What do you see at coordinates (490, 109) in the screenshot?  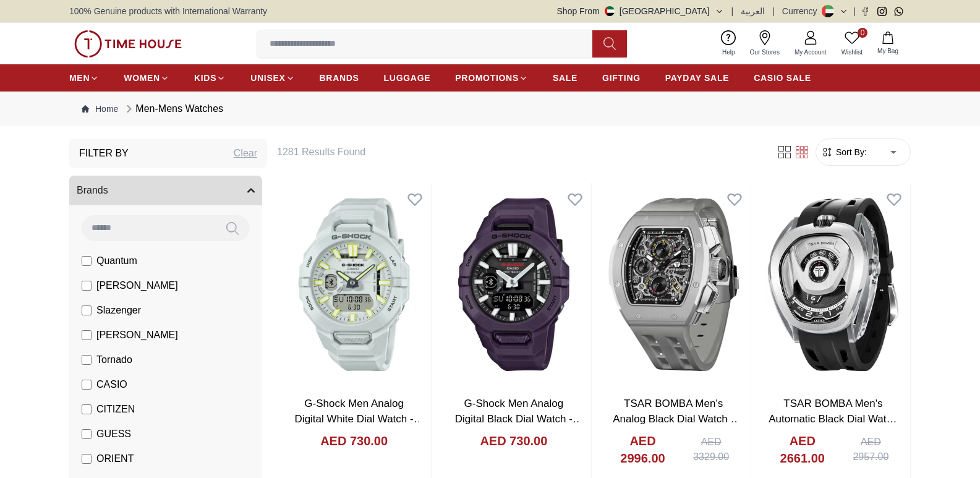 I see `nav: Breadcrumb` at bounding box center [490, 109].